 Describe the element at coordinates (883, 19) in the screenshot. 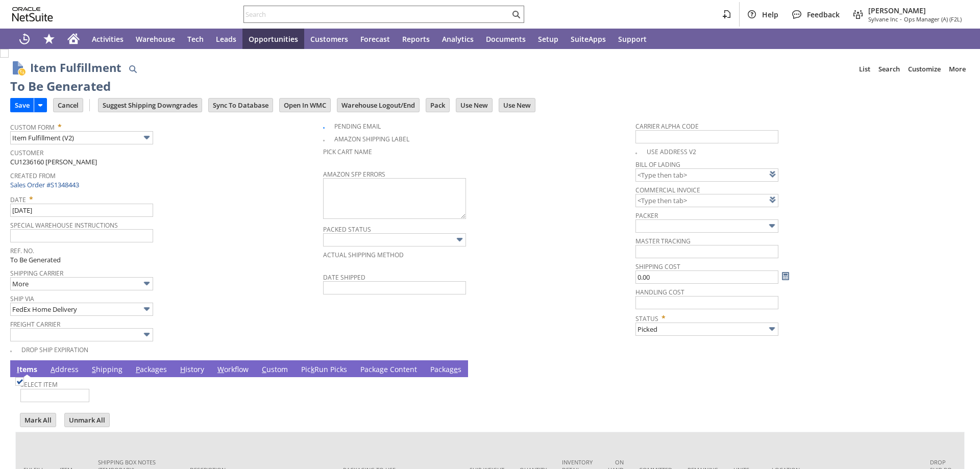

I see `span: Sylvane Inc` at that location.